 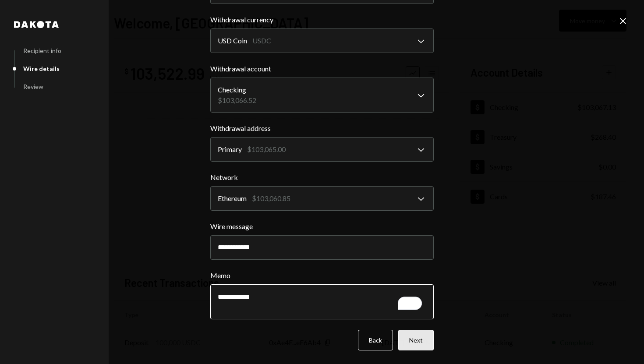 I want to click on button: Next, so click(x=416, y=339).